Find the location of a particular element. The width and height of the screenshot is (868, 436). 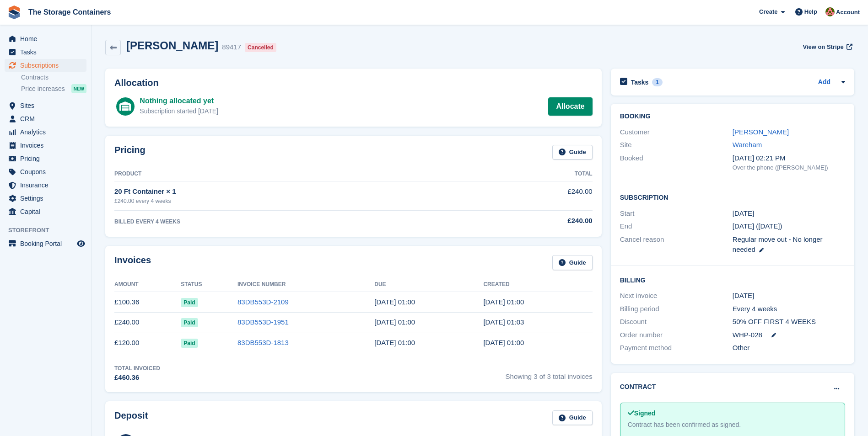

h2: Allocation is located at coordinates (353, 83).